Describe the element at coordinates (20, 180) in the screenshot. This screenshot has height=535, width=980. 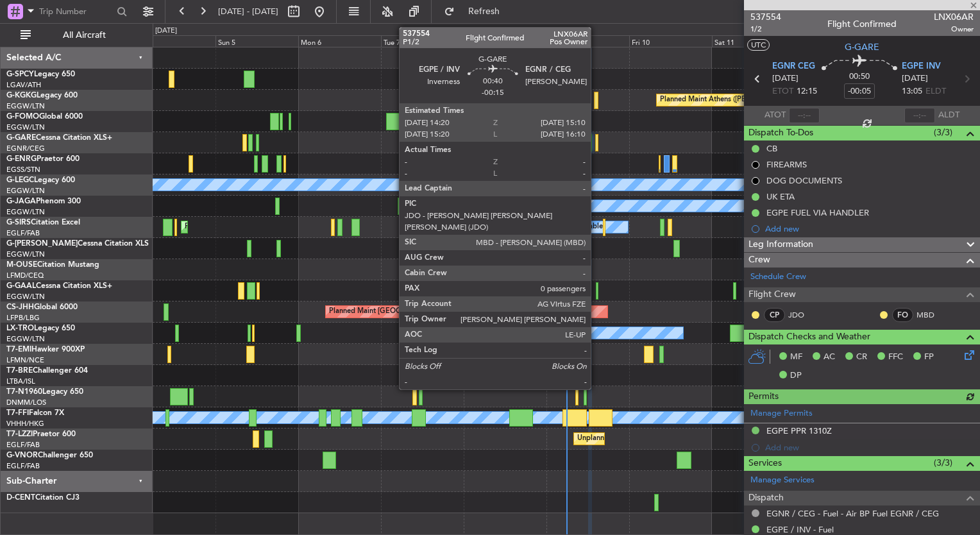
I see `span: G-LEGC` at that location.